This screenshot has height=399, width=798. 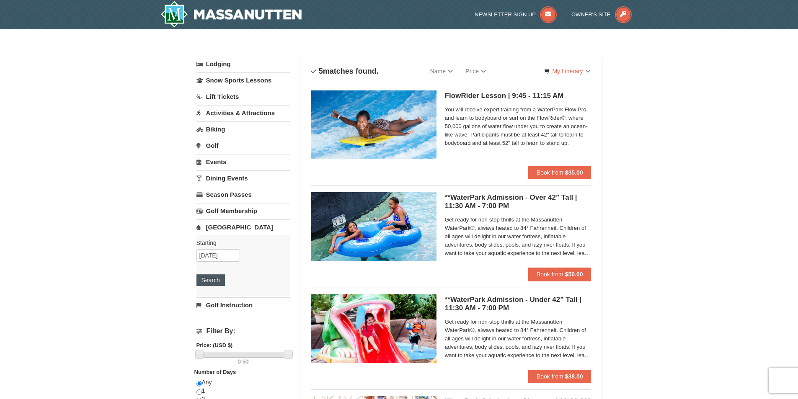 I want to click on button: Search, so click(x=211, y=280).